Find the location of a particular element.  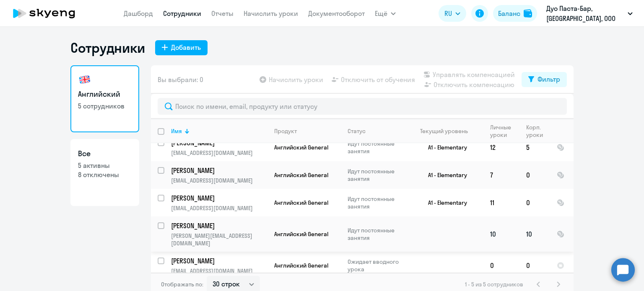

p: 5 сотрудников is located at coordinates (105, 106).